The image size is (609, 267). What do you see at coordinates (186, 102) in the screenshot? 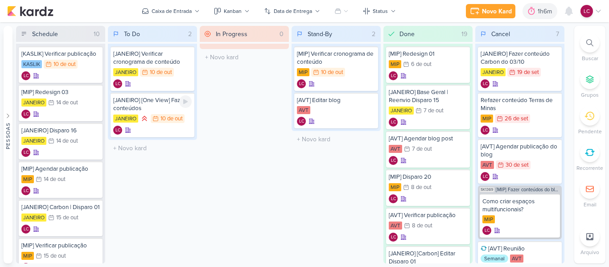
I see `div: Ligar relógio` at bounding box center [186, 102].